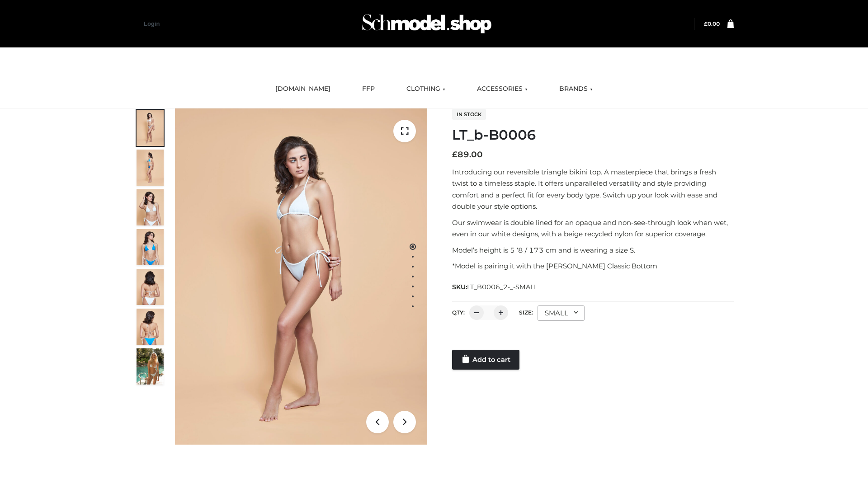 This screenshot has height=488, width=868. I want to click on img: ArielClassicBikiniTop_CloudNine_AzureSky_OW114ECO_3-scaled.jpg, so click(150, 208).